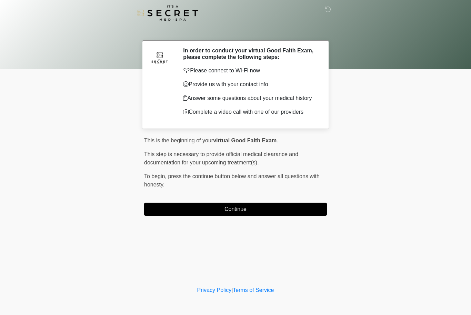 The image size is (471, 315). I want to click on span: This is the beginning of your, so click(179, 140).